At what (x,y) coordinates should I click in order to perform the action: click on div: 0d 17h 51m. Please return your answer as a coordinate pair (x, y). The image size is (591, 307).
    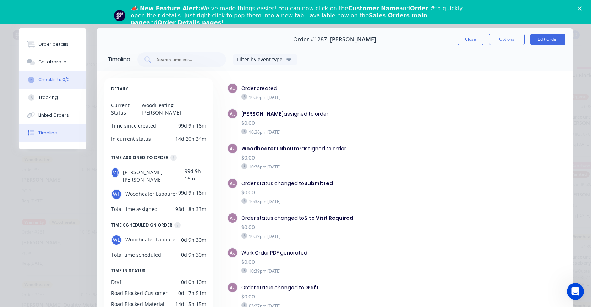
    Looking at the image, I should click on (192, 293).